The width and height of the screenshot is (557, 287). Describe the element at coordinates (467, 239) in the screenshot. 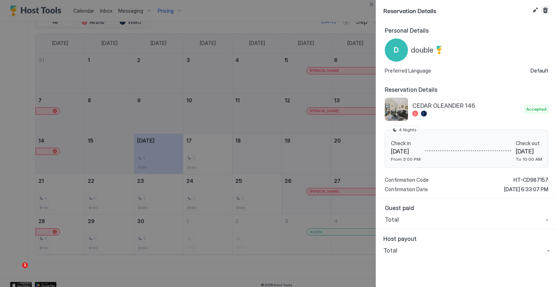

I see `span: Host payout` at that location.